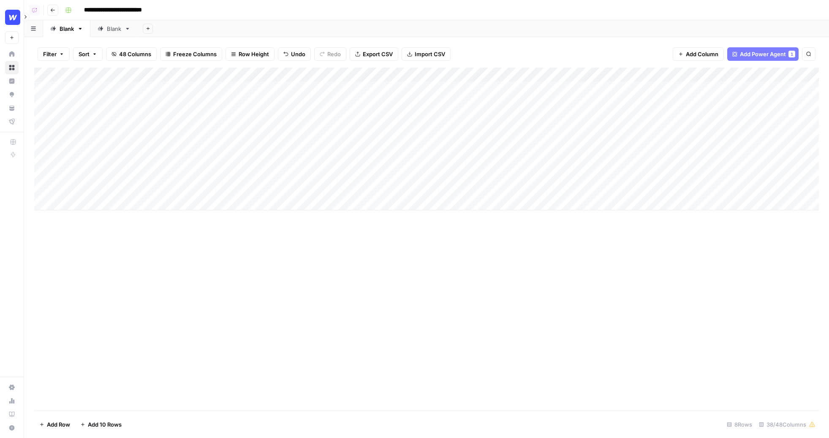  I want to click on div: 1, so click(792, 54).